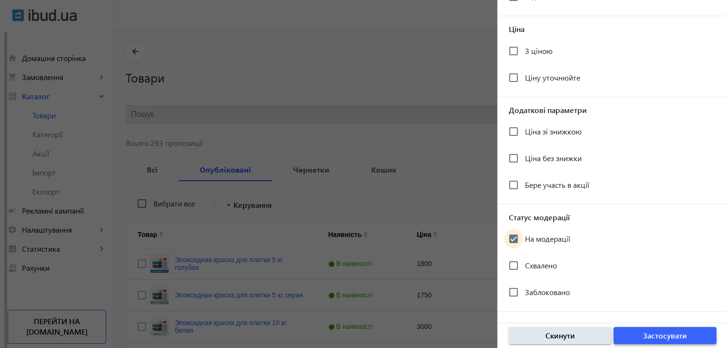 The image size is (726, 348). What do you see at coordinates (547, 291) in the screenshot?
I see `span: Заблоковано` at bounding box center [547, 291].